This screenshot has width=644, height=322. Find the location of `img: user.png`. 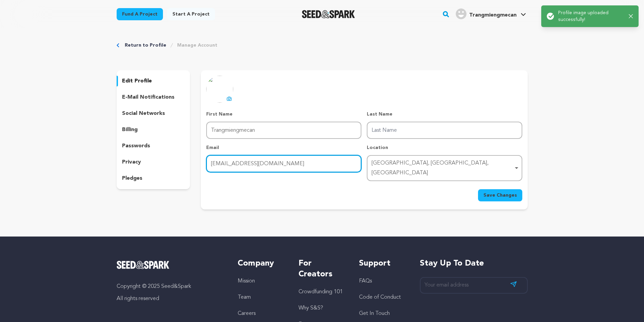

img: user.png is located at coordinates (461, 14).